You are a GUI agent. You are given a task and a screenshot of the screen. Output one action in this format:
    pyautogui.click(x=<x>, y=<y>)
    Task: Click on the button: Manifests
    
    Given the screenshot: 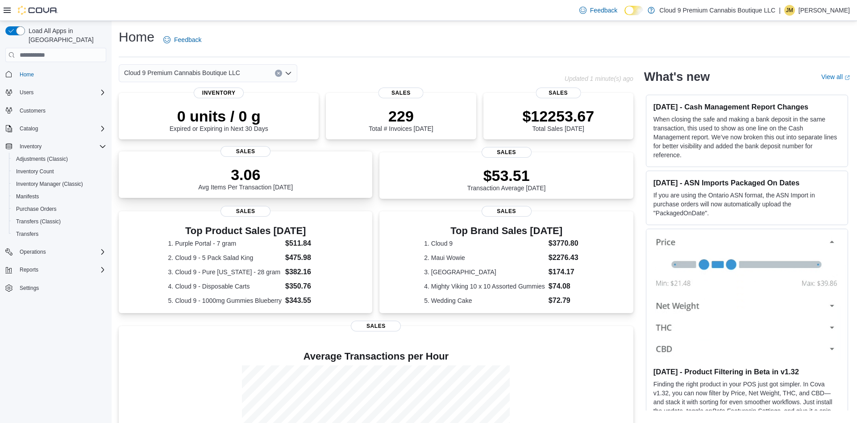 What is the action you would take?
    pyautogui.click(x=59, y=196)
    